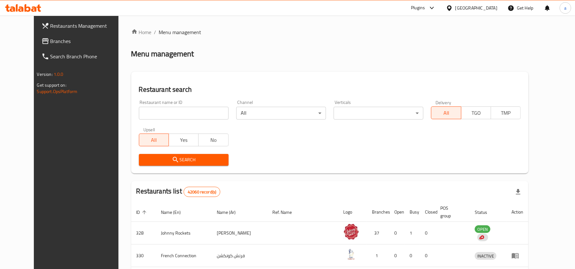 The width and height of the screenshot is (575, 269). What do you see at coordinates (184, 160) in the screenshot?
I see `button: Search` at bounding box center [184, 160].